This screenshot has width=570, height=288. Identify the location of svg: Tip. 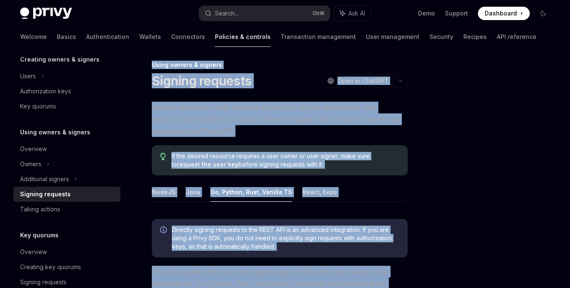
(163, 156).